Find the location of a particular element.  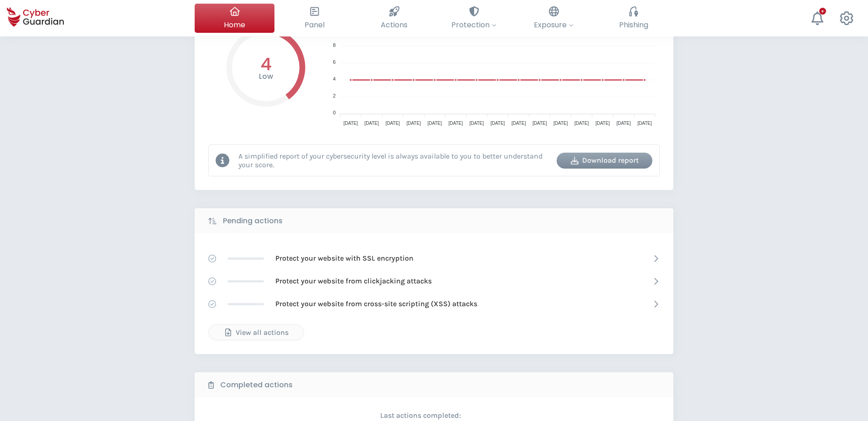

p: Protect your website from cross-site scripting (XSS) attacks is located at coordinates (376, 304).